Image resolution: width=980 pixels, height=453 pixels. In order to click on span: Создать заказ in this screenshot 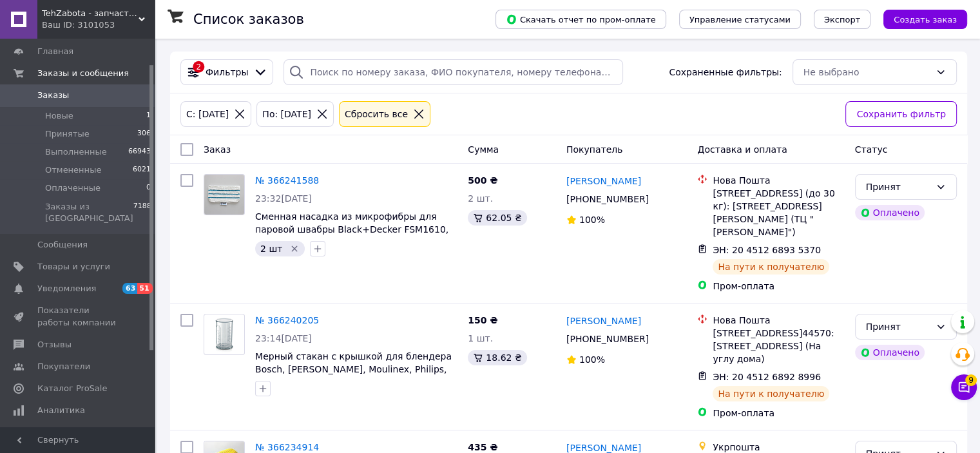, I will do `click(925, 20)`.